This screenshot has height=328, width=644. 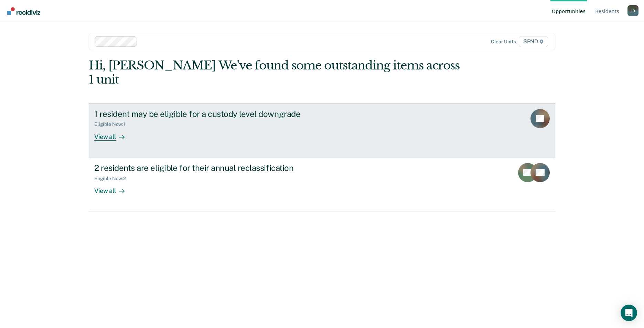 I want to click on div: Eligible Now : 2, so click(x=113, y=178).